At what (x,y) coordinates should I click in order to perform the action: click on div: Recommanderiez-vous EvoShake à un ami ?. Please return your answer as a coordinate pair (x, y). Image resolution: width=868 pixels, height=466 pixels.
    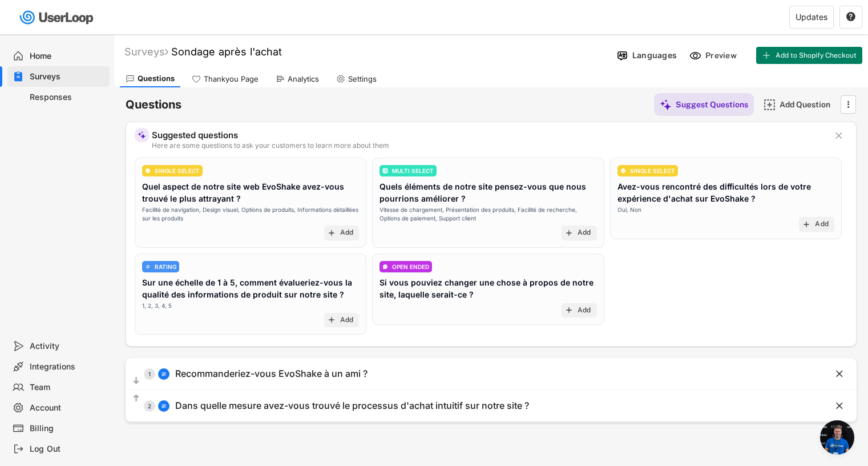
    Looking at the image, I should click on (271, 374).